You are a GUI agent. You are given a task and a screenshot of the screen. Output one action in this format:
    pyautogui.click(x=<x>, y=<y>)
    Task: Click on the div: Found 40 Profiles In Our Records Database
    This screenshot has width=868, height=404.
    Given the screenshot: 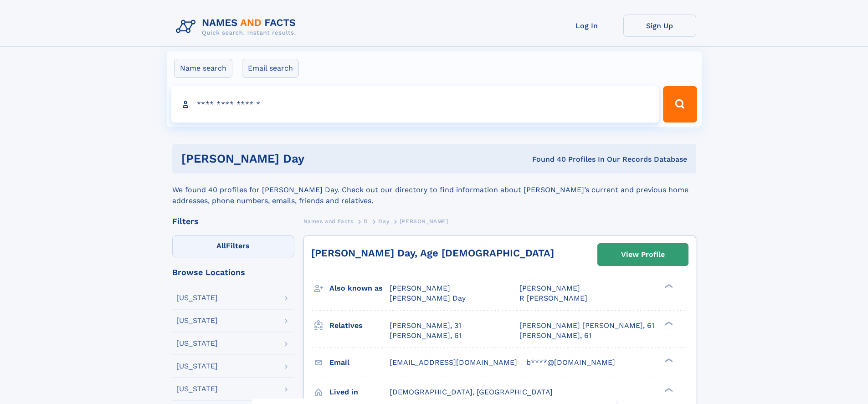 What is the action you would take?
    pyautogui.click(x=552, y=159)
    